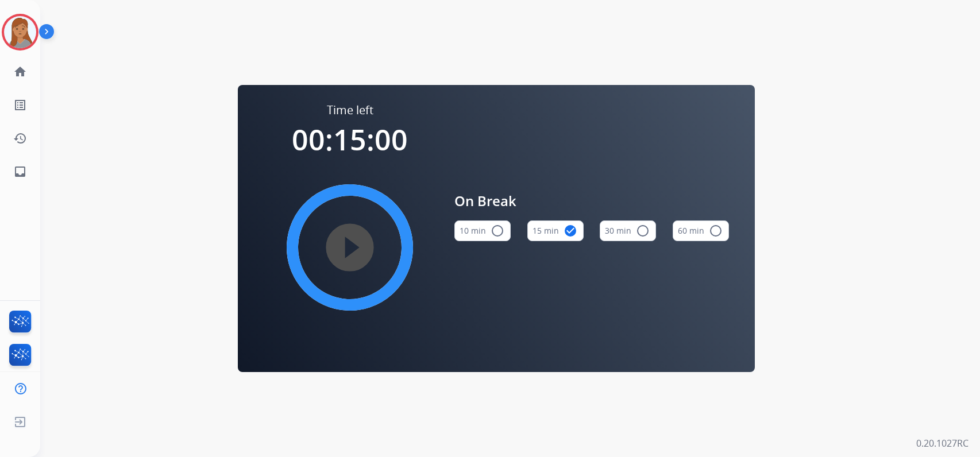 This screenshot has width=980, height=457. What do you see at coordinates (555, 231) in the screenshot?
I see `button: 15 min` at bounding box center [555, 231].